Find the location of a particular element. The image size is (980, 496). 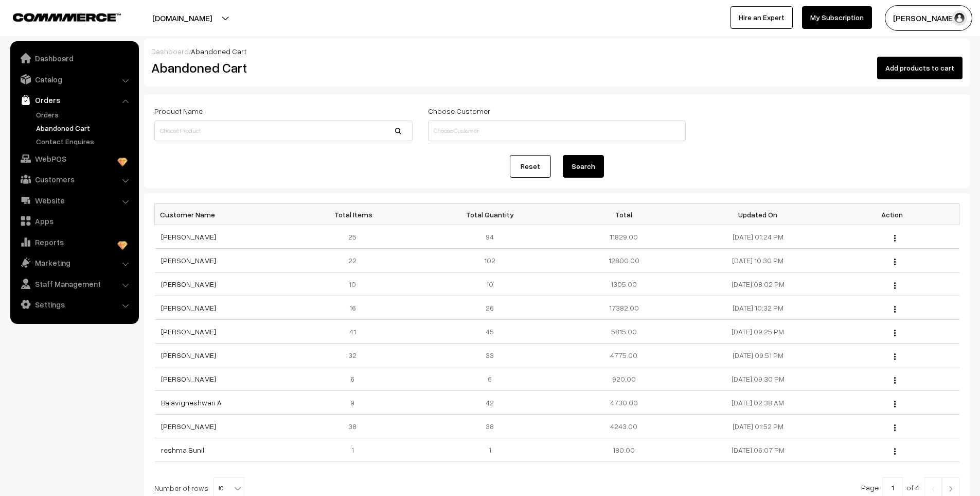

img: COMMMERCE is located at coordinates (67, 17).